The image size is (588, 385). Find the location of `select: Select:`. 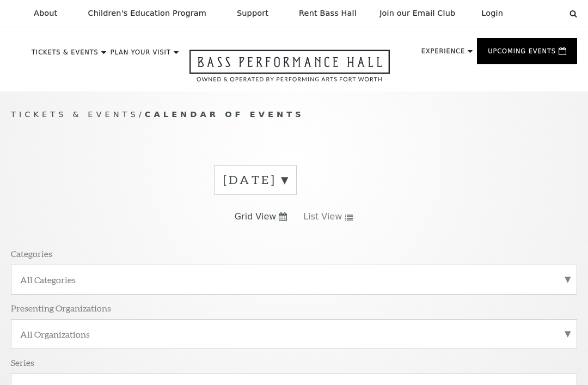

select: Select: is located at coordinates (540, 13).